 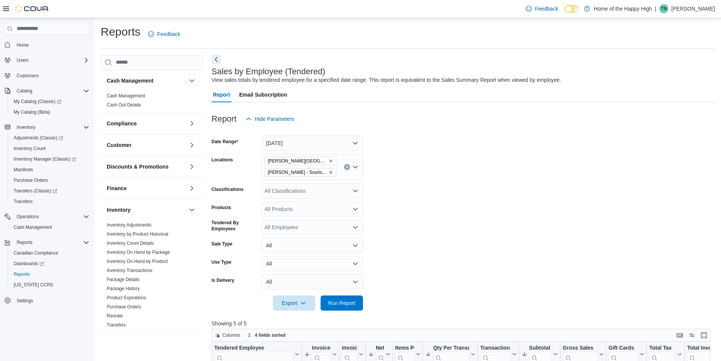 What do you see at coordinates (137, 234) in the screenshot?
I see `a: Inventory by Product Historical` at bounding box center [137, 234].